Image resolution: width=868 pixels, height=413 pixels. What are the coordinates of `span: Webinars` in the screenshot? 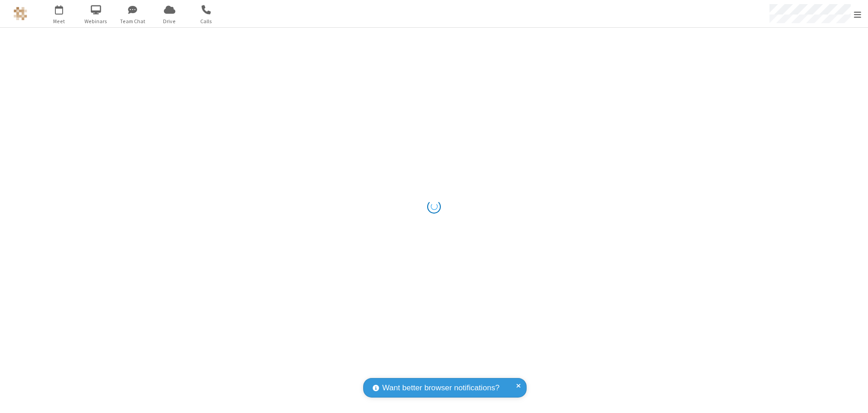 It's located at (95, 21).